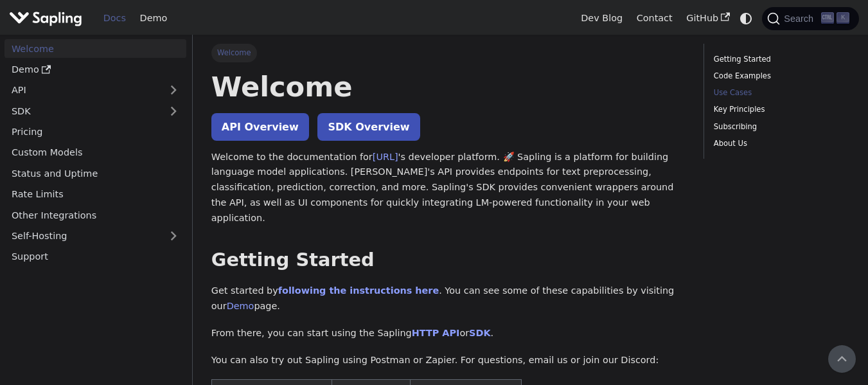 The height and width of the screenshot is (385, 868). I want to click on a: Status and Uptime, so click(95, 173).